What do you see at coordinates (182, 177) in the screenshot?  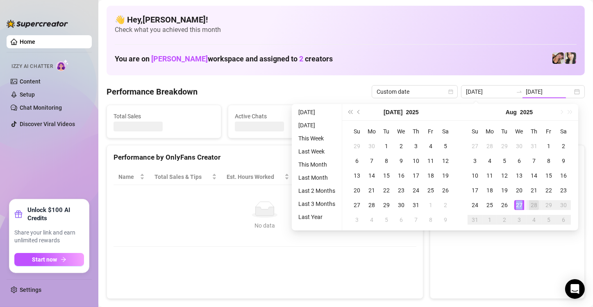 I see `span: Total Sales & Tips` at bounding box center [182, 177].